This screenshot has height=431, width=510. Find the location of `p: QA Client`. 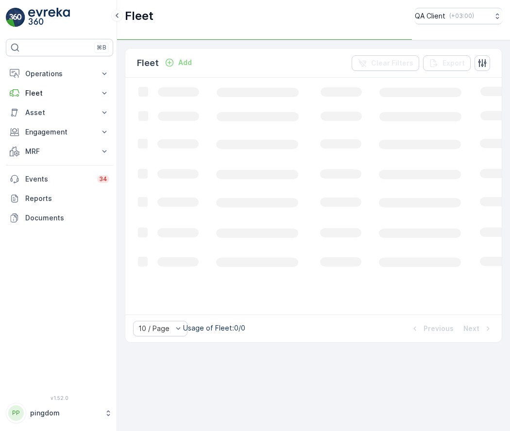

p: QA Client is located at coordinates (430, 16).